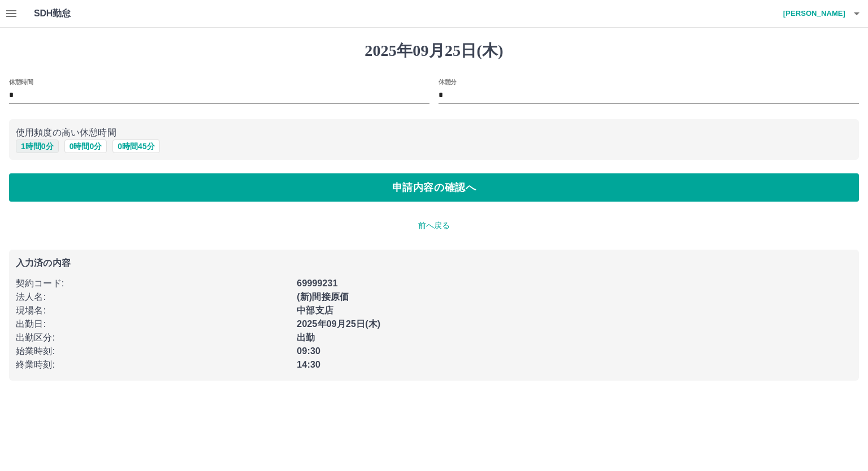  What do you see at coordinates (315, 310) in the screenshot?
I see `b: 中部支店` at bounding box center [315, 310].